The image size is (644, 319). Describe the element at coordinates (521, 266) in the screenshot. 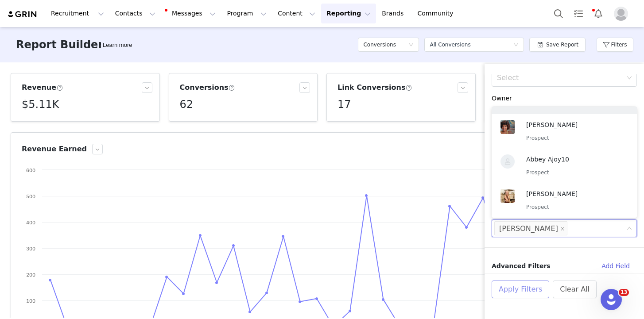

I see `span: Advanced Filters` at that location.